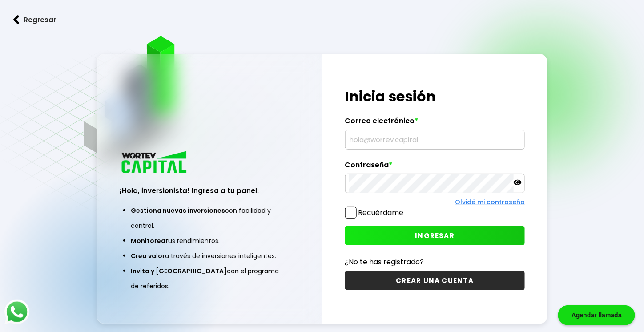 The width and height of the screenshot is (644, 332). Describe the element at coordinates (147, 256) in the screenshot. I see `span: Crea valor` at that location.